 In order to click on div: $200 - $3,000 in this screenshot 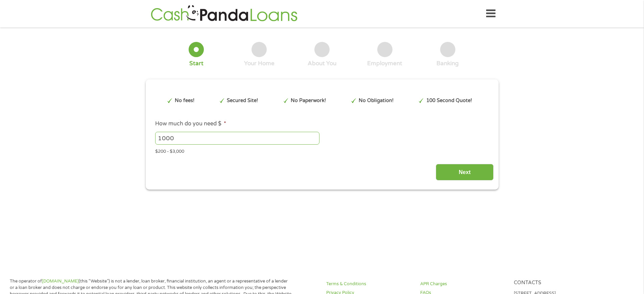, I will do `click(322, 150)`.